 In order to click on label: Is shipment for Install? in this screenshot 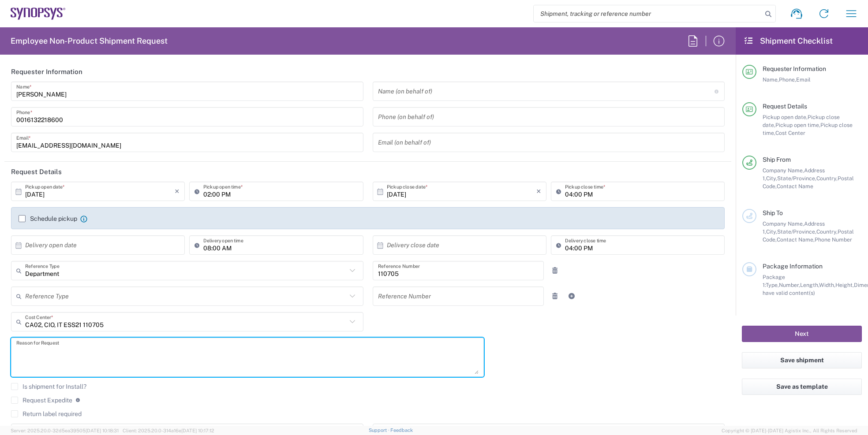, I will do `click(49, 386)`.